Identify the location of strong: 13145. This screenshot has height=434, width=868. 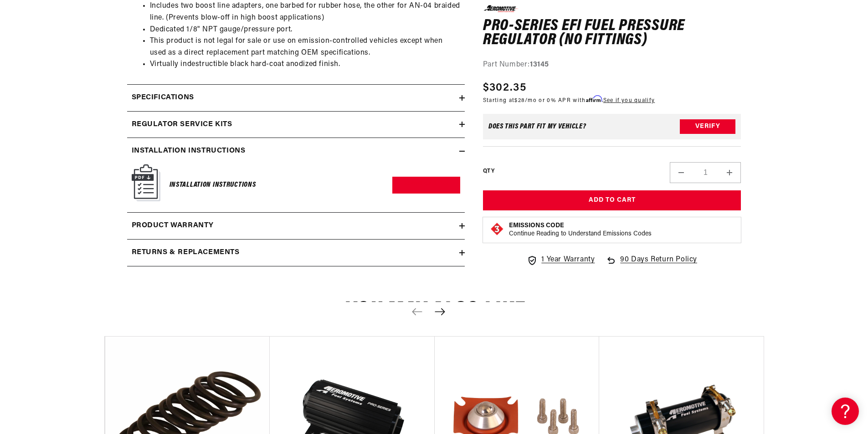
(540, 64).